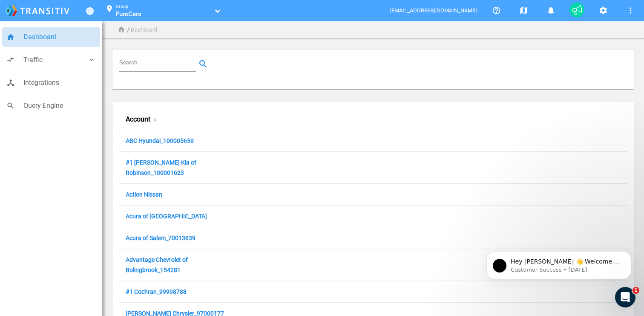  What do you see at coordinates (86, 32) in the screenshot?
I see `div: message notification from Customer Success, 26w ago. Hey Camila 👋 Welcome to Cozee 🙌 Take a look ...` at bounding box center [86, 32].